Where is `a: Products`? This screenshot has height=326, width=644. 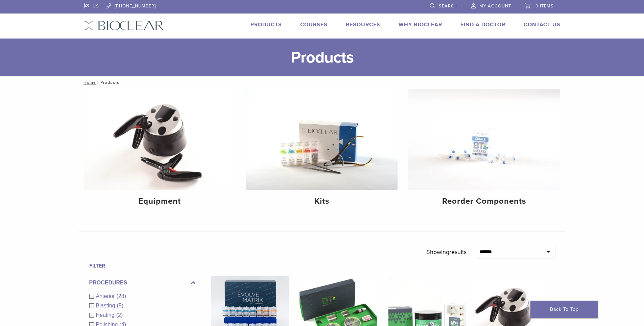 a: Products is located at coordinates (266, 25).